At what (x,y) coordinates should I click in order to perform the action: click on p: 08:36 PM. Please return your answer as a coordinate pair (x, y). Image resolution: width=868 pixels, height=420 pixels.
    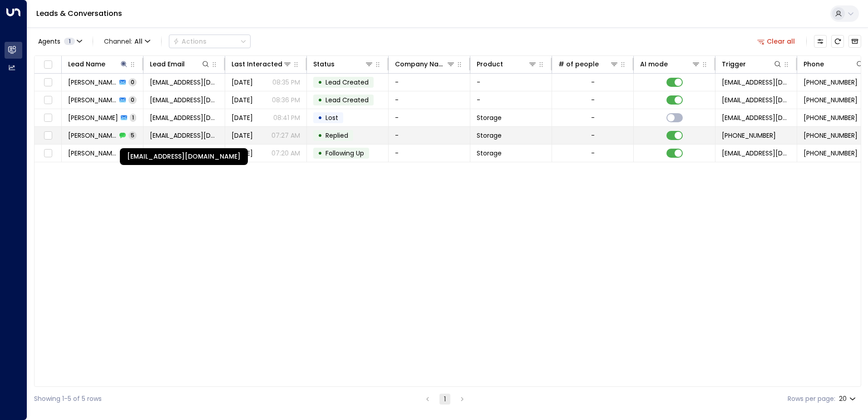
    Looking at the image, I should click on (286, 100).